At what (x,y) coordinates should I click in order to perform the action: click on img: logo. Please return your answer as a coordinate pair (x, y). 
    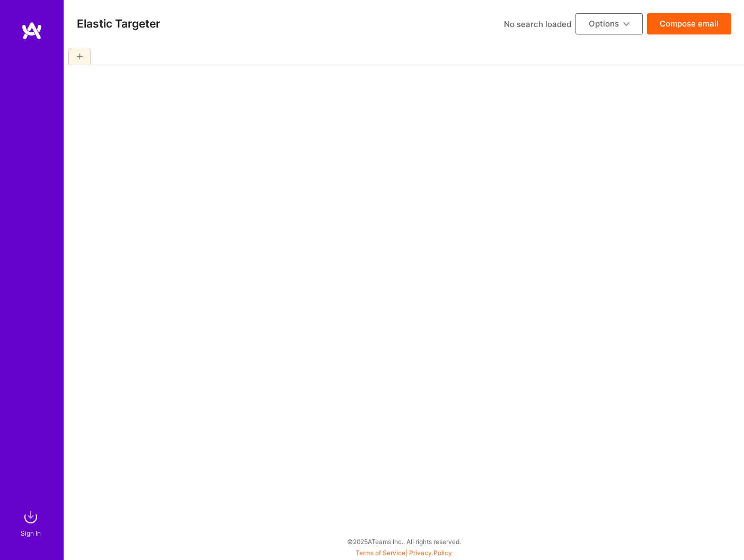
    Looking at the image, I should click on (32, 31).